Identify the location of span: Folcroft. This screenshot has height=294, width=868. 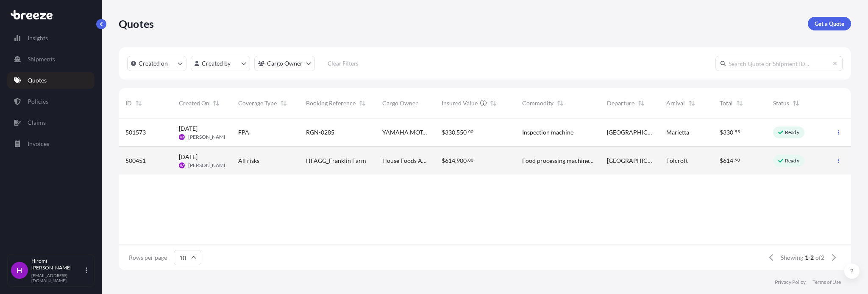
(677, 161).